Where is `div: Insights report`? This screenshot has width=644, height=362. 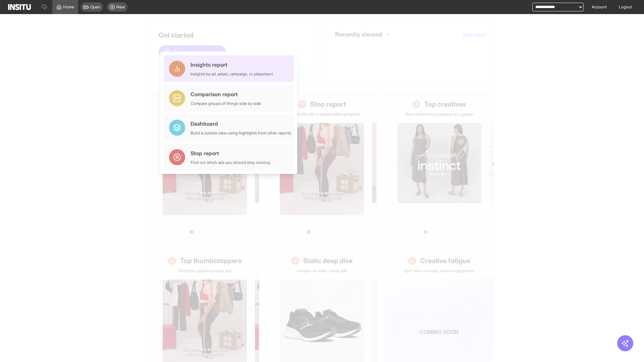
div: Insights report is located at coordinates (232, 65).